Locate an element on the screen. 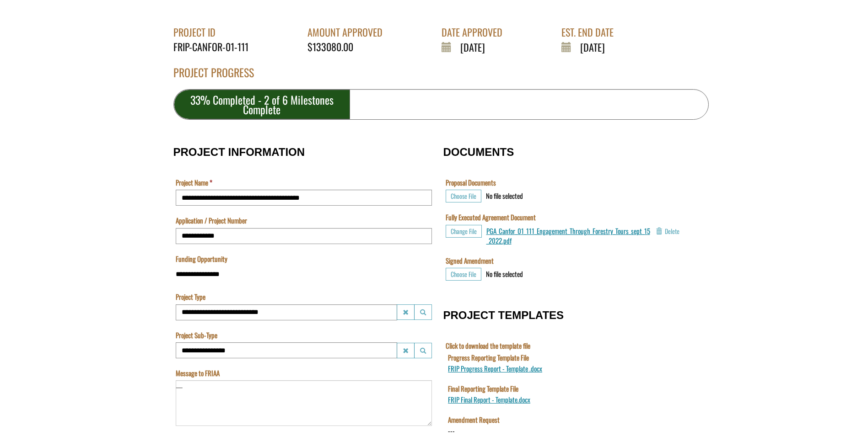 The width and height of the screenshot is (868, 436). textarea: Message to FRIAA is located at coordinates (304, 403).